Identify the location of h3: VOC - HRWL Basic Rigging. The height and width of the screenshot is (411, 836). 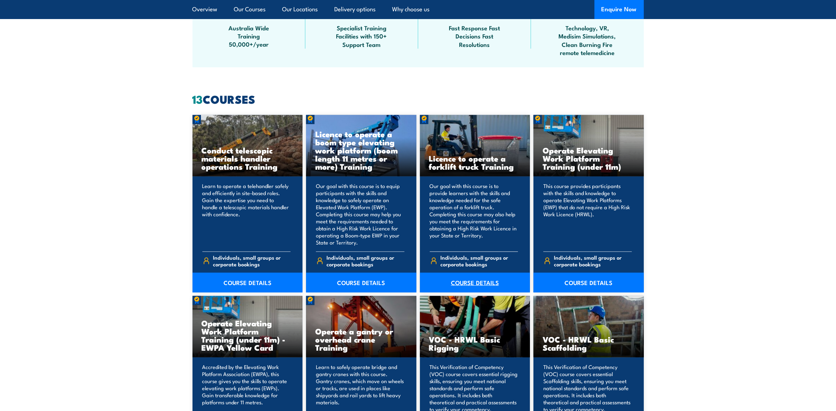
(475, 343).